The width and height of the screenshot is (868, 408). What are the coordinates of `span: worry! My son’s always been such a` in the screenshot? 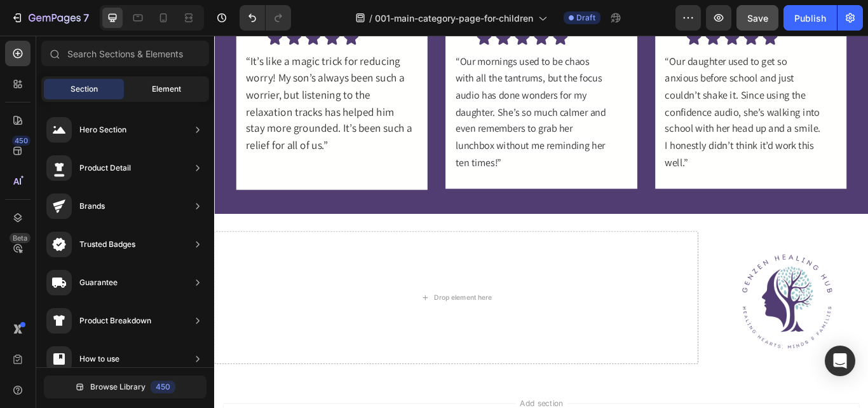 It's located at (129, 49).